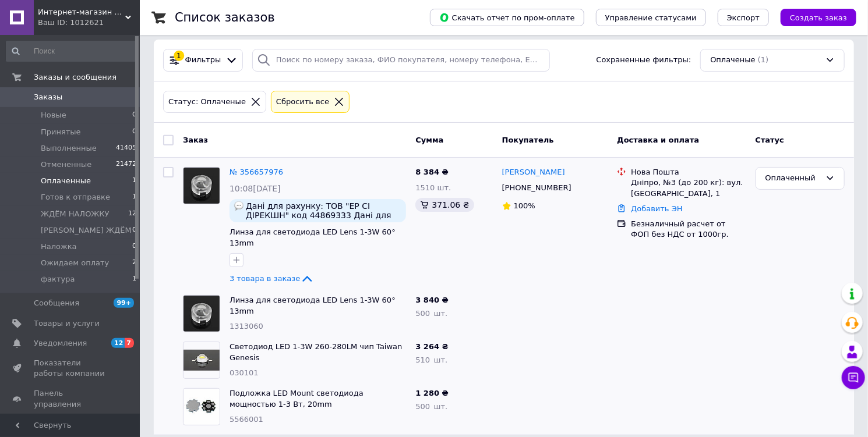  I want to click on span: Уведомления, so click(60, 343).